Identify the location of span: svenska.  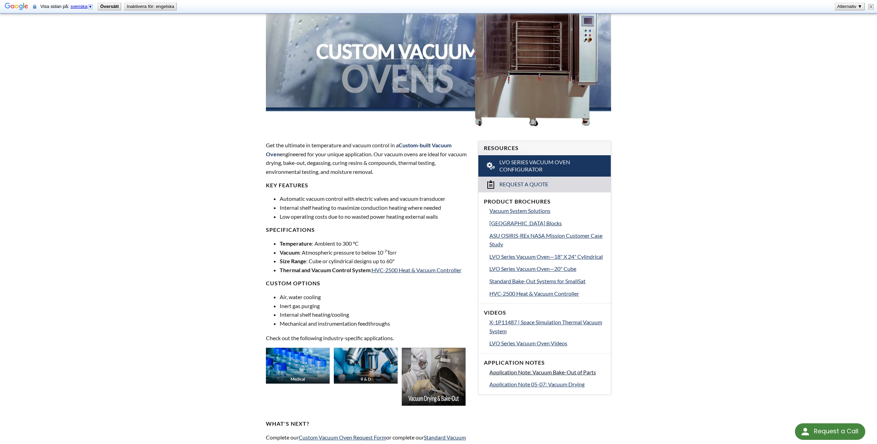
(79, 6).